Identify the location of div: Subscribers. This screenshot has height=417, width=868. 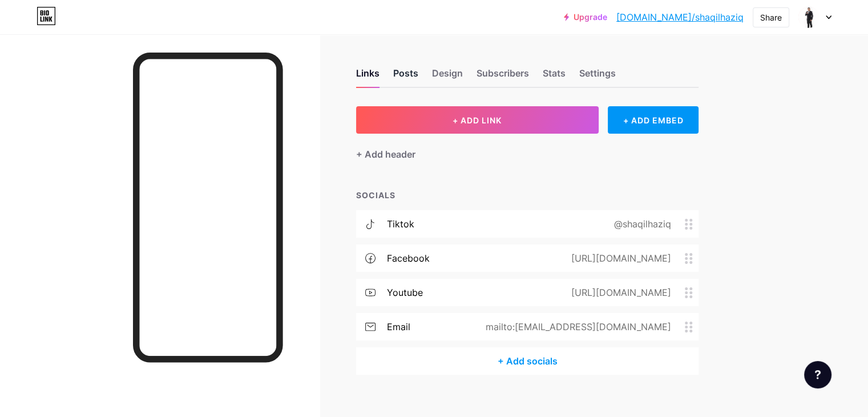
(503, 77).